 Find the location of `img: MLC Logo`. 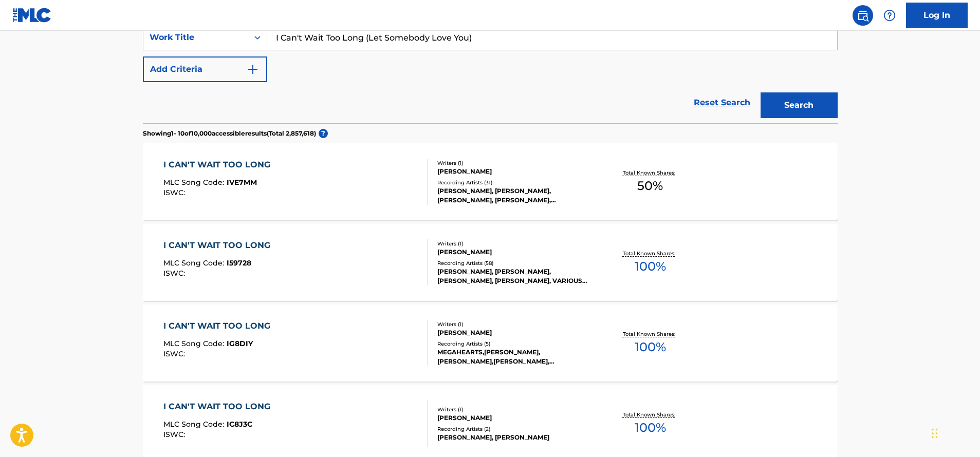

img: MLC Logo is located at coordinates (32, 15).